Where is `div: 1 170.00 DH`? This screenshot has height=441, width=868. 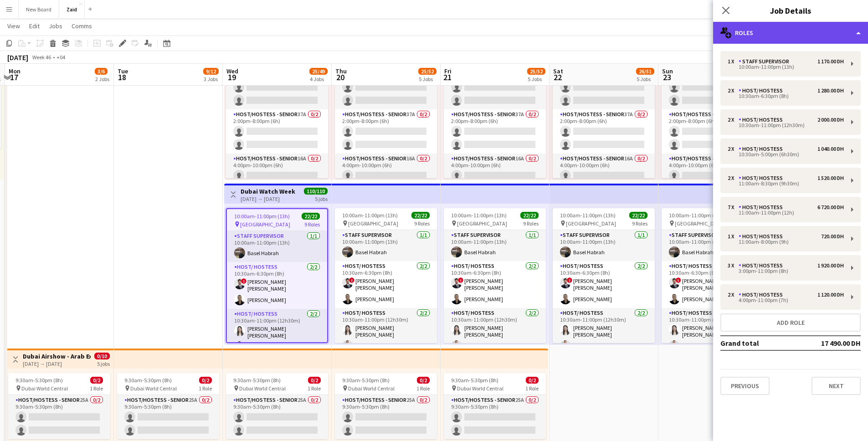
div: 1 170.00 DH is located at coordinates (830, 61).